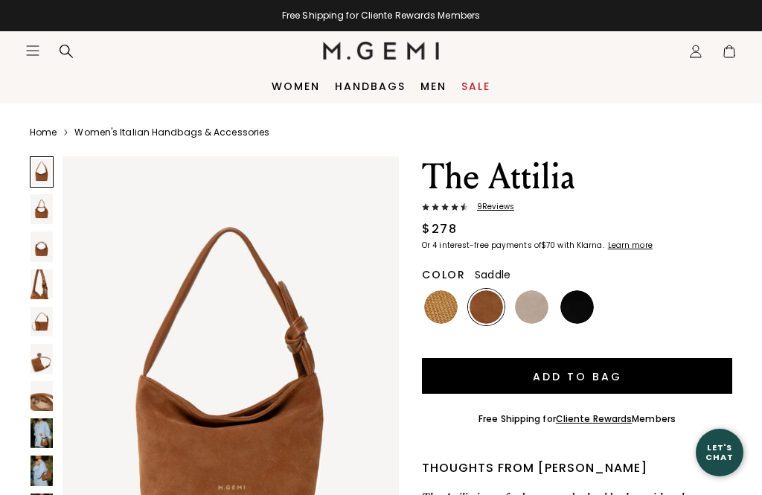  I want to click on img: Safari, so click(440, 307).